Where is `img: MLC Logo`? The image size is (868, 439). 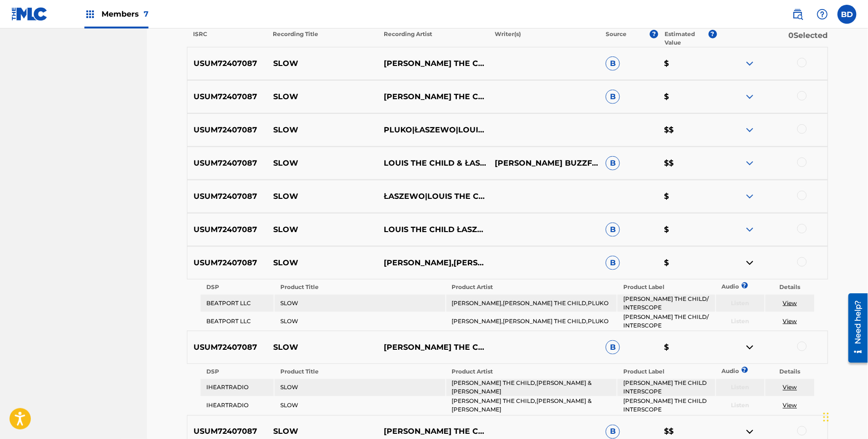
img: MLC Logo is located at coordinates (29, 14).